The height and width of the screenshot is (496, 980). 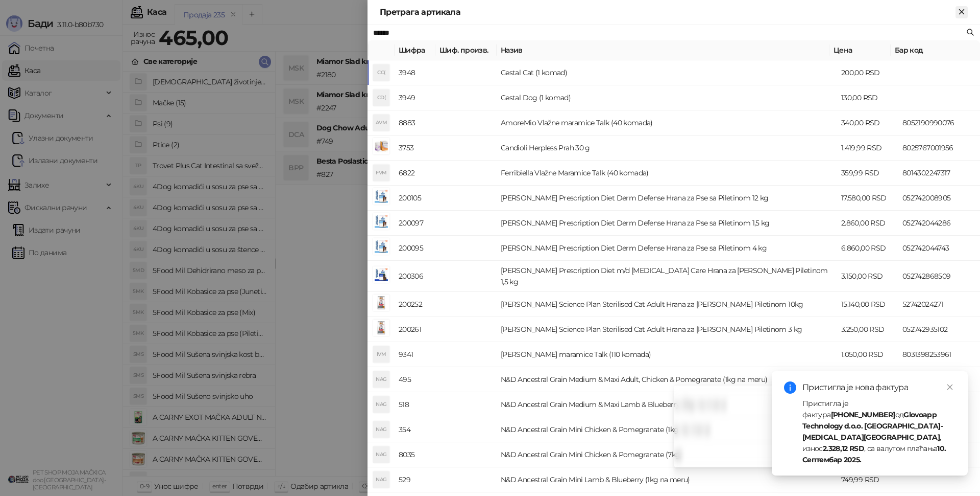 I want to click on td: 200095, so click(x=415, y=248).